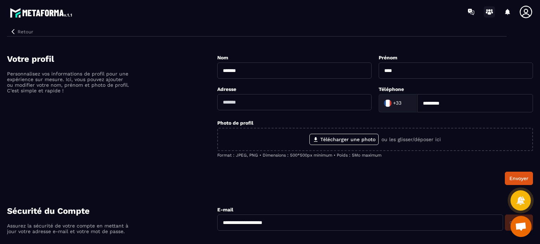 The height and width of the screenshot is (244, 540). I want to click on label: Prénom, so click(388, 58).